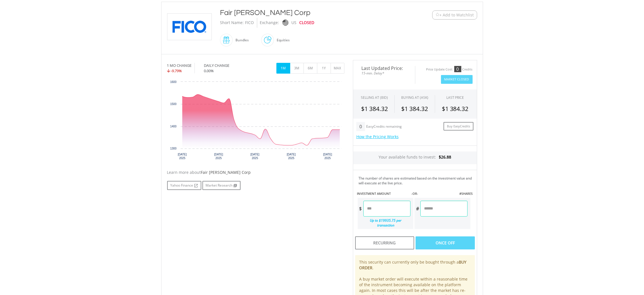  I want to click on div: Your available funds to invest:, so click(415, 157).